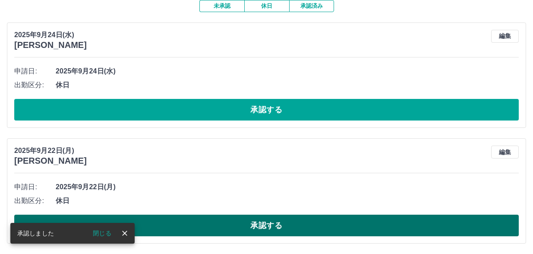 Image resolution: width=533 pixels, height=254 pixels. I want to click on div: 承認しました, so click(35, 233).